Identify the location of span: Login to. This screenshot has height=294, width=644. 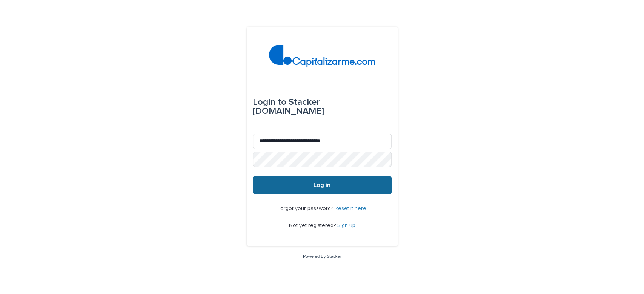
(269, 102).